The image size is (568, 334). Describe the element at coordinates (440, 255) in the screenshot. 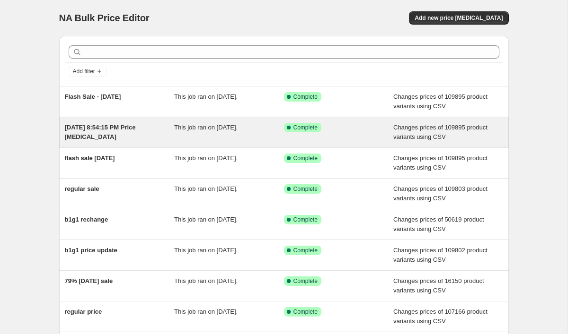

I see `span: Changes prices of 109802 product variants using CSV` at that location.